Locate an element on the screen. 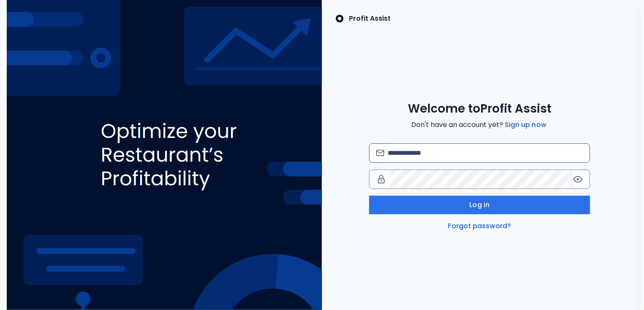  a: Forgot password? is located at coordinates (480, 226).